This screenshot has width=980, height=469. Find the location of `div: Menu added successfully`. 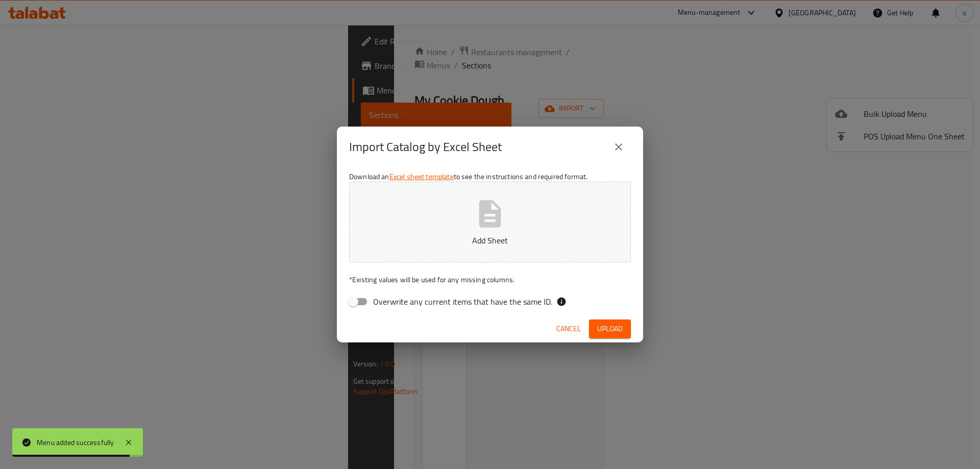

div: Menu added successfully is located at coordinates (76, 443).